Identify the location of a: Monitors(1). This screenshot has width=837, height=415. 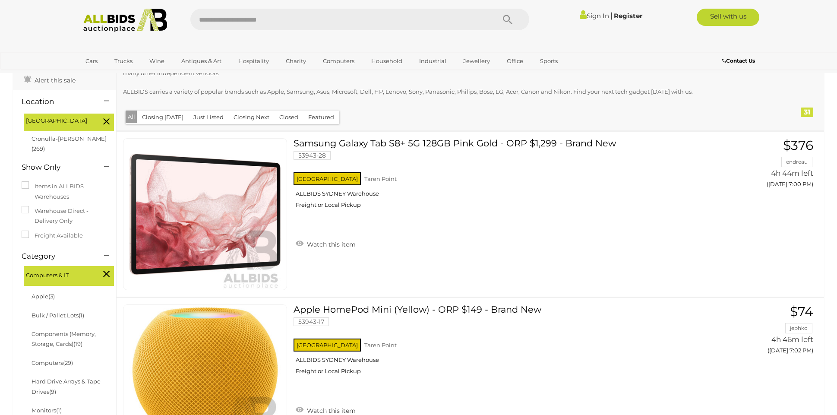
(47, 410).